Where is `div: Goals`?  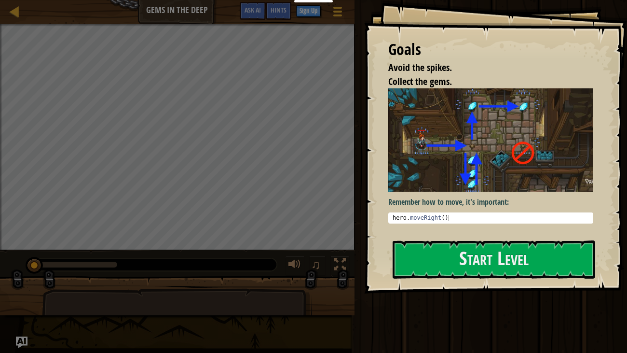 div: Goals is located at coordinates (491, 50).